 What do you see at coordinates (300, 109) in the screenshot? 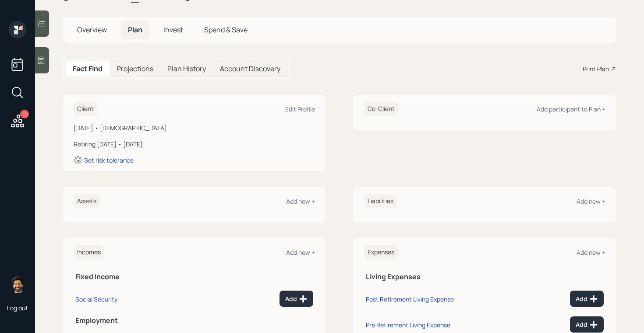
I see `div: Edit Profile` at bounding box center [300, 109].